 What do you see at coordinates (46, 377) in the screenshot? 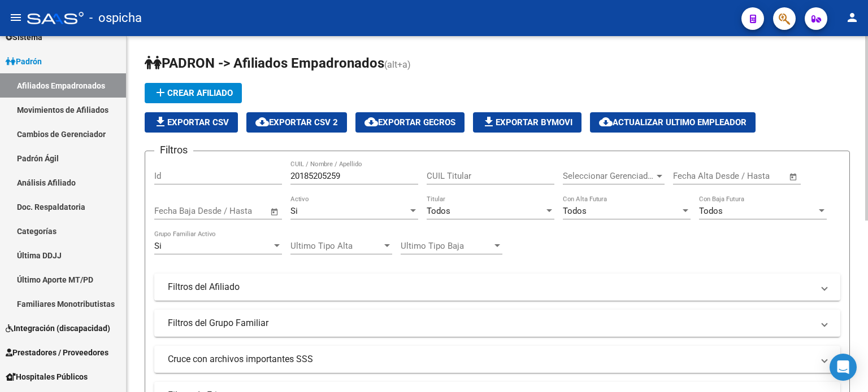
I see `span: Hospitales Públicos` at bounding box center [46, 377].